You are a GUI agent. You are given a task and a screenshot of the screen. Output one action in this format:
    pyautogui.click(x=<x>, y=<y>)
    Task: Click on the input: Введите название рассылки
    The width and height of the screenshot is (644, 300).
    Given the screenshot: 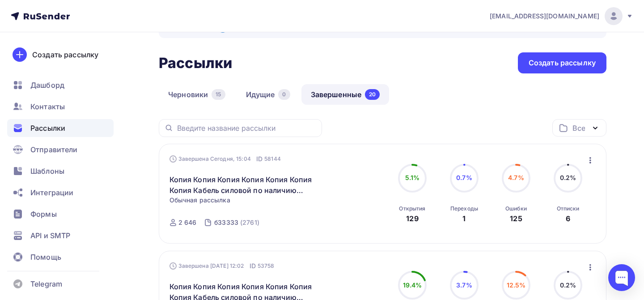 What is the action you would take?
    pyautogui.click(x=247, y=128)
    